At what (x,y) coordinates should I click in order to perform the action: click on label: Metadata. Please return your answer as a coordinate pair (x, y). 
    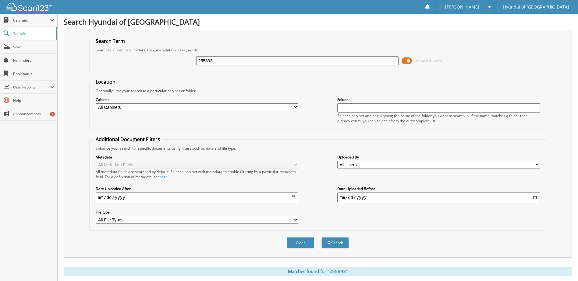
    Looking at the image, I should click on (197, 157).